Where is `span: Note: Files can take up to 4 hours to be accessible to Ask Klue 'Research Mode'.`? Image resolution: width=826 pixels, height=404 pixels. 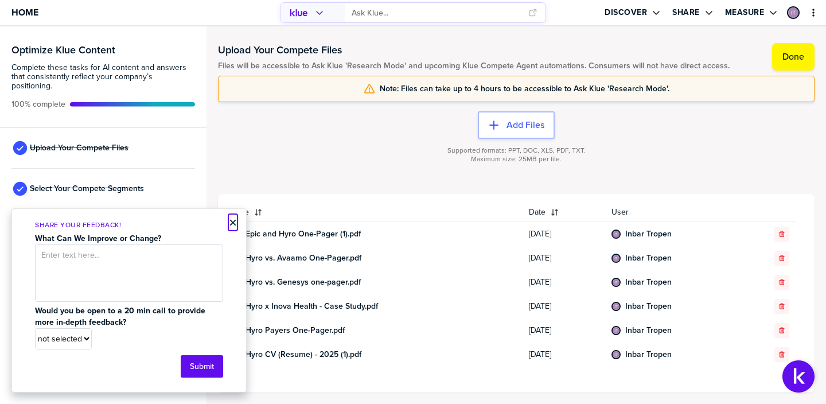 span: Note: Files can take up to 4 hours to be accessible to Ask Klue 'Research Mode'. is located at coordinates (524, 89).